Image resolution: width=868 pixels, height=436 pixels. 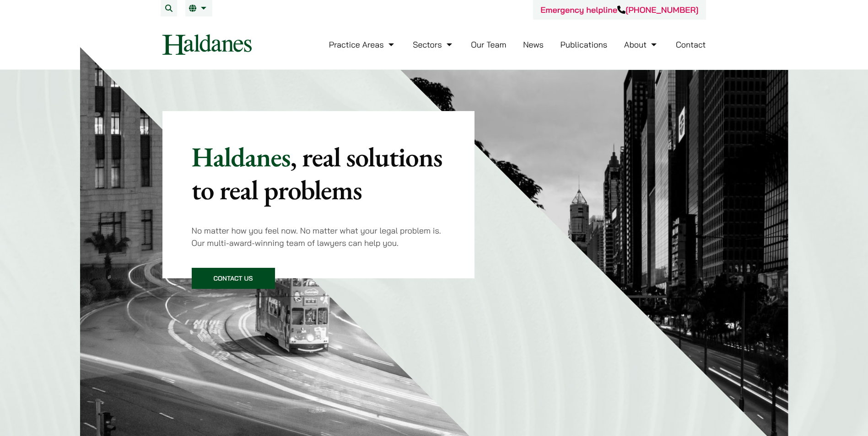 What do you see at coordinates (691, 44) in the screenshot?
I see `a: Contact` at bounding box center [691, 44].